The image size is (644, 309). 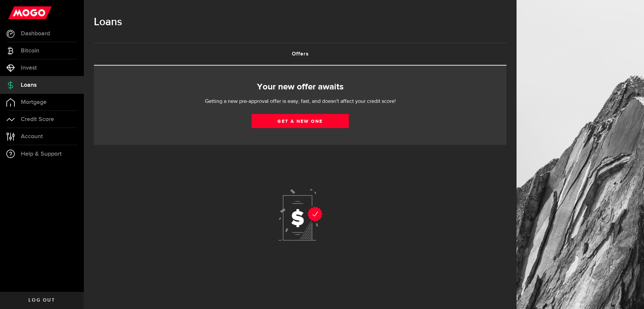 What do you see at coordinates (29, 68) in the screenshot?
I see `span: Invest` at bounding box center [29, 68].